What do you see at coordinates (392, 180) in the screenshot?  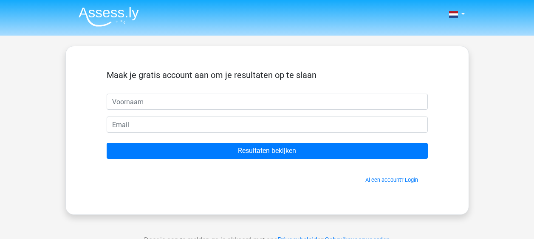 I see `a: Al een account? Login` at bounding box center [392, 180].